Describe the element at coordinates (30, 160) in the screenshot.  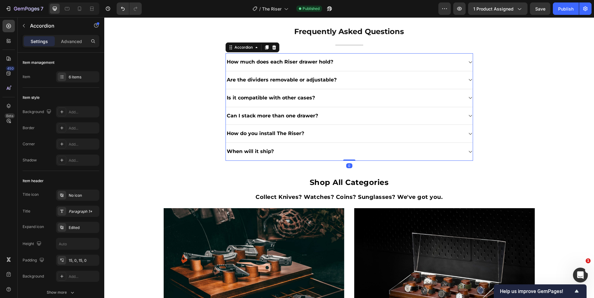
I see `div: Shadow` at that location.